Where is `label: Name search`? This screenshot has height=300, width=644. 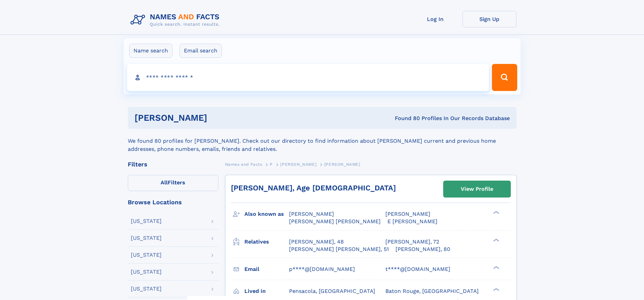 label: Name search is located at coordinates (151, 51).